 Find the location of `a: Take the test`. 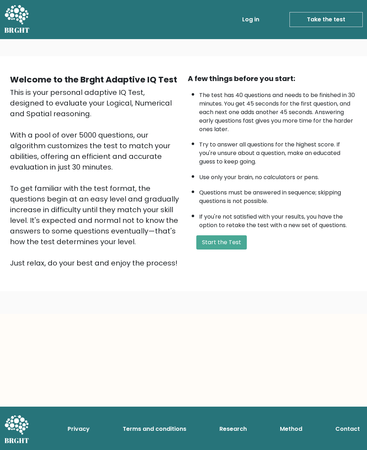

a: Take the test is located at coordinates (326, 20).